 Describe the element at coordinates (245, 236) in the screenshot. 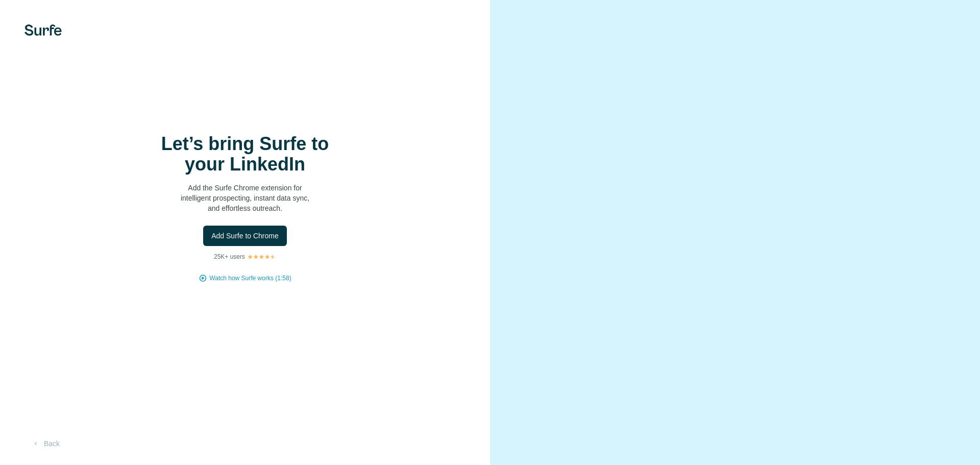

I see `span: Add Surfe to Chrome` at that location.